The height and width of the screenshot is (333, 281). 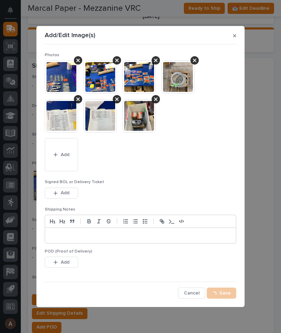 I want to click on p: Add/Edit Image(s), so click(x=70, y=36).